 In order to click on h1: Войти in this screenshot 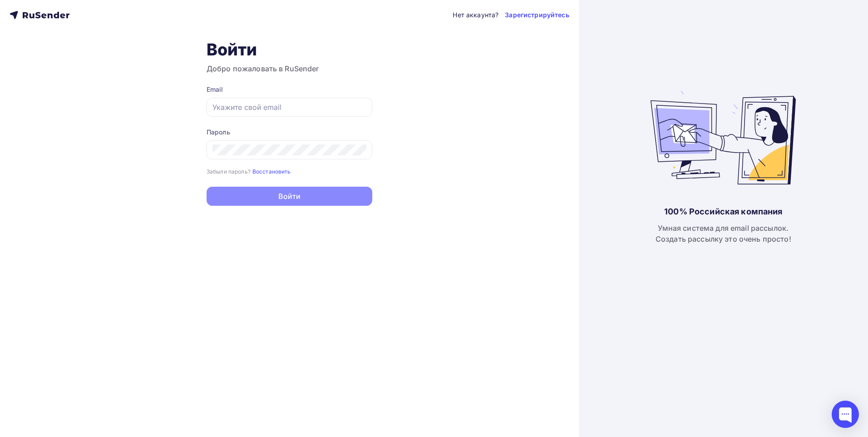, I will do `click(290, 49)`.